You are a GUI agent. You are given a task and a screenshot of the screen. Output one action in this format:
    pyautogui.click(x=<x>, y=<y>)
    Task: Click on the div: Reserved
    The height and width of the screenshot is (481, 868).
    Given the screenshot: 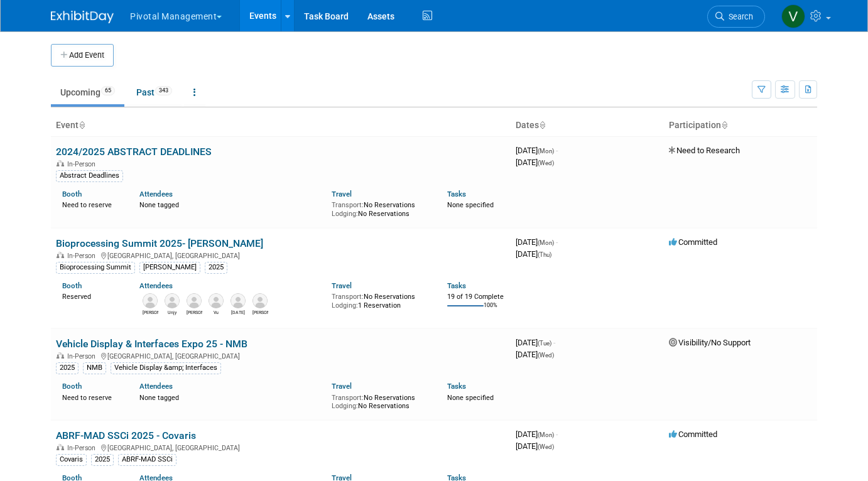 What is the action you would take?
    pyautogui.click(x=91, y=296)
    